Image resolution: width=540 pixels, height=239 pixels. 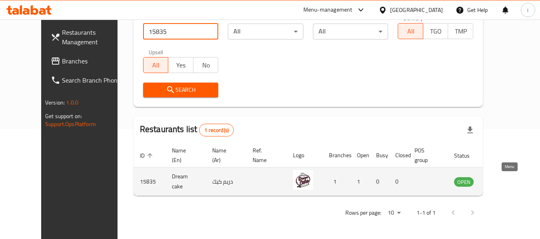 I want to click on span: Ref. Name, so click(x=265, y=155).